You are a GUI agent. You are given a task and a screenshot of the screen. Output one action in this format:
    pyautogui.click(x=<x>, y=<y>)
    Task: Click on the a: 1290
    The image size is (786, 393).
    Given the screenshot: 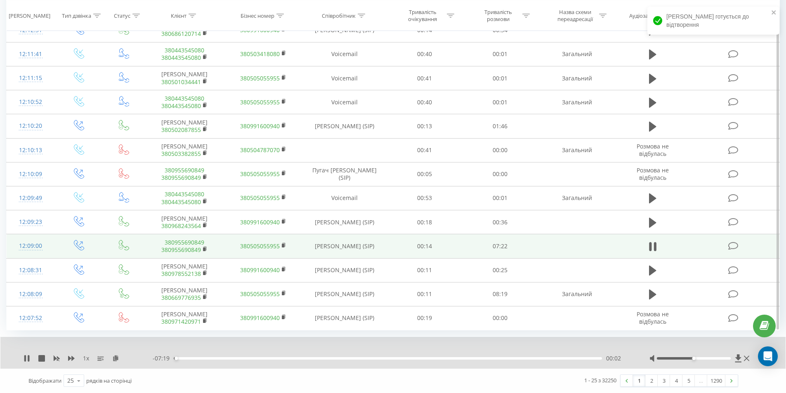 What is the action you would take?
    pyautogui.click(x=716, y=381)
    